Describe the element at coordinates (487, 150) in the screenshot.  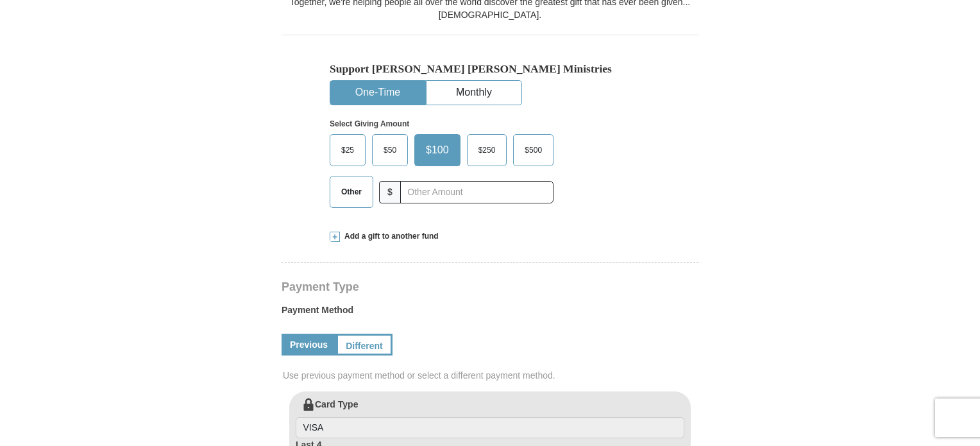
I see `span: $250` at that location.